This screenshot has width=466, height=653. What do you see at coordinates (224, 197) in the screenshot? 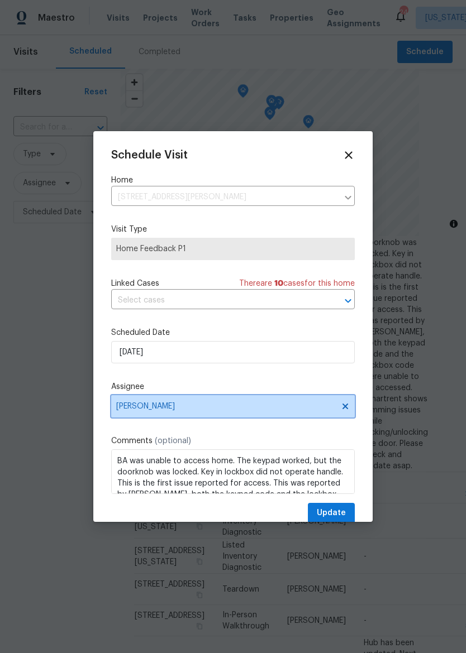
I see `input: Enter in an address` at bounding box center [224, 197].